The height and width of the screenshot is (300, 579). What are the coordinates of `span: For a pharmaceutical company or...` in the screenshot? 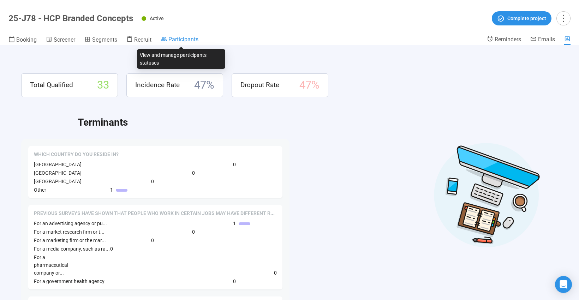 It's located at (51, 265).